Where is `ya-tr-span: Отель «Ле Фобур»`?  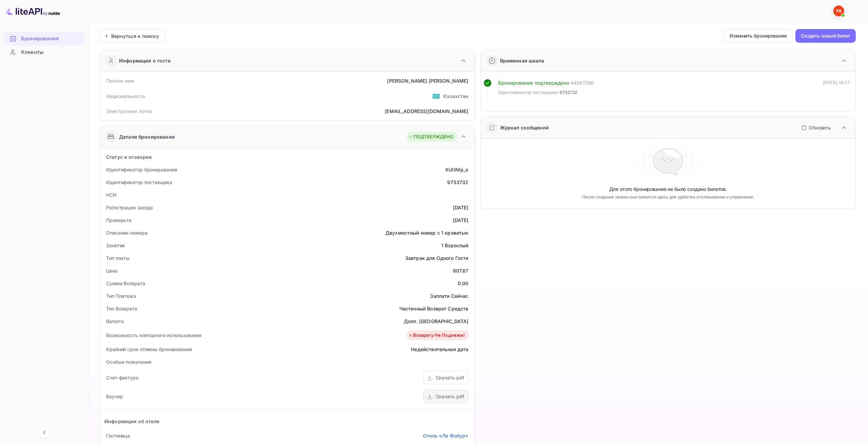
ya-tr-span: Отель «Ле Фобур» is located at coordinates (445, 435).